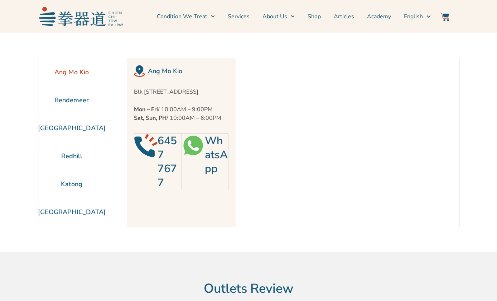 This screenshot has width=497, height=301. What do you see at coordinates (249, 288) in the screenshot?
I see `h2: Outlets Review` at bounding box center [249, 288].